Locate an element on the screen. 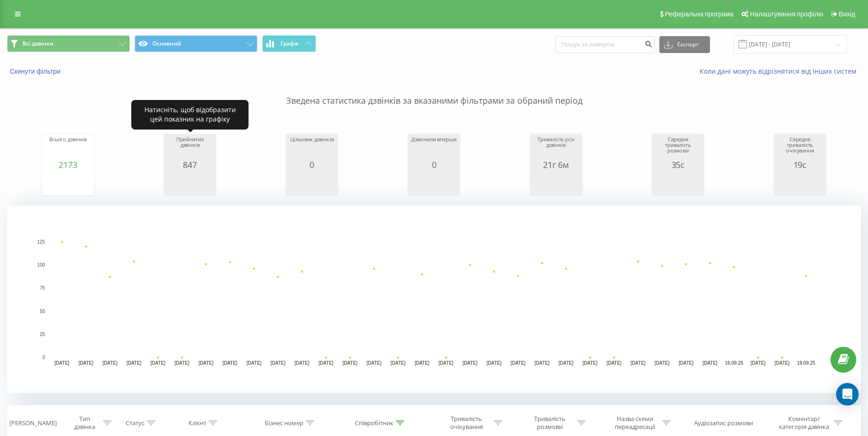  text: 75 is located at coordinates (43, 288).